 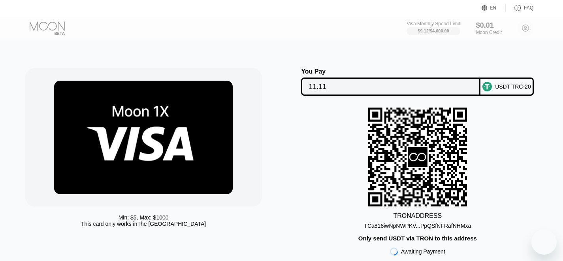 I want to click on div: Visa Monthly Spend Limit$9.12/$4,000.00, so click(x=433, y=28).